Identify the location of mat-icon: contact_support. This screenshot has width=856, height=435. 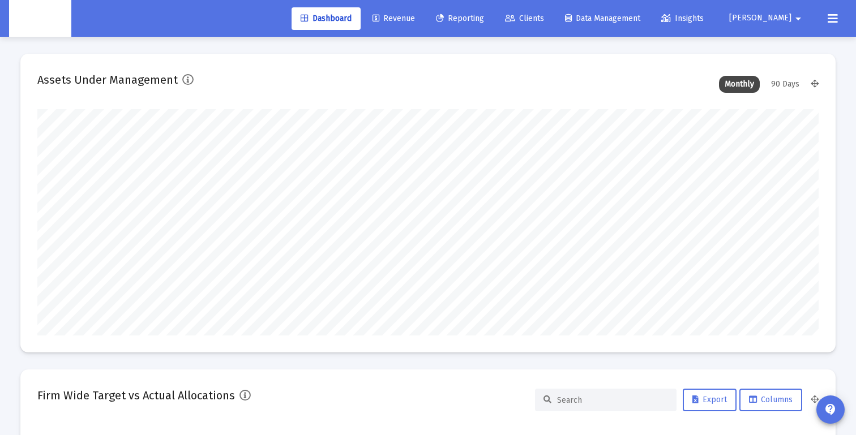
(830, 410).